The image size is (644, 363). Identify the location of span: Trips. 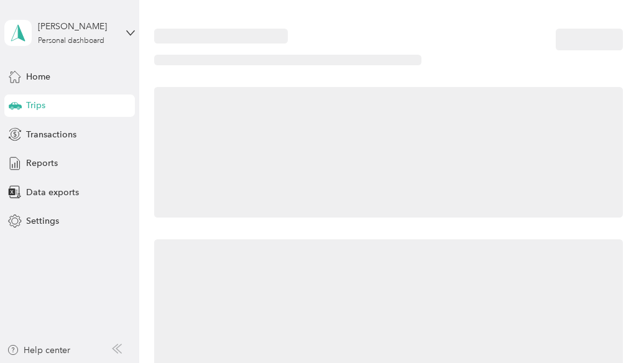
(35, 105).